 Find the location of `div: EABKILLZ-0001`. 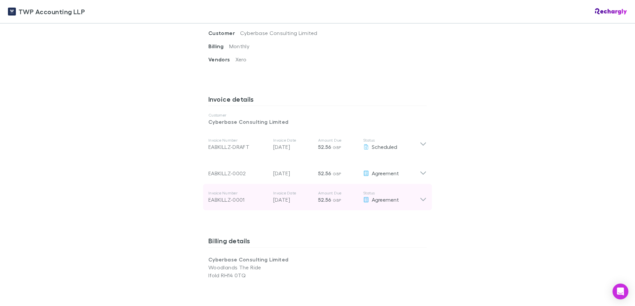

div: EABKILLZ-0001 is located at coordinates (238, 200).